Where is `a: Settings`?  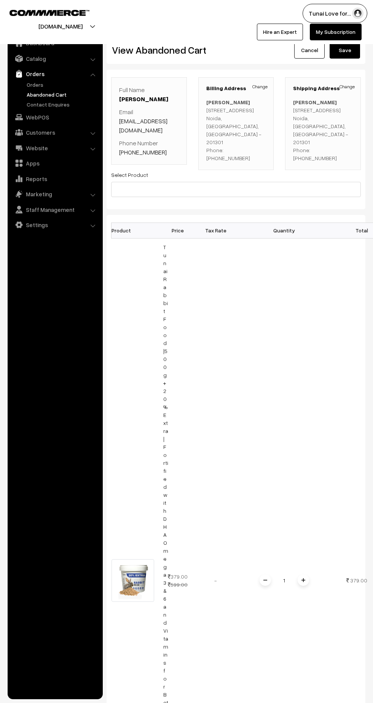 a: Settings is located at coordinates (55, 225).